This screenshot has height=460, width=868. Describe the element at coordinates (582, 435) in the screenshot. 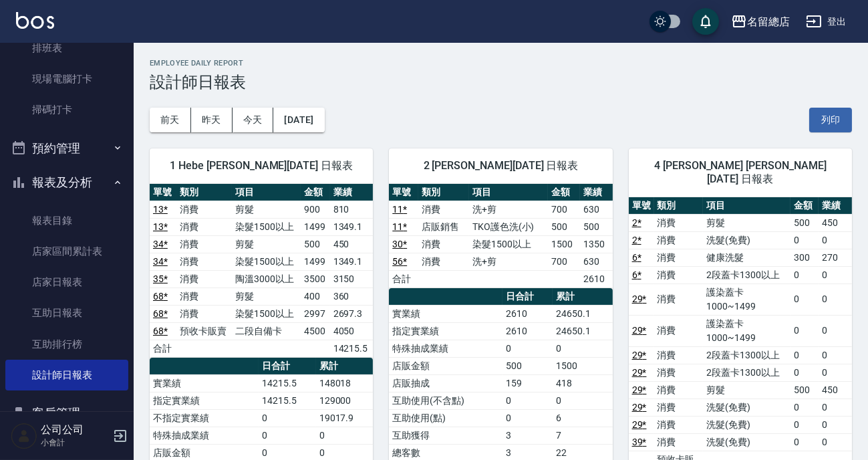

I see `td: 7` at that location.